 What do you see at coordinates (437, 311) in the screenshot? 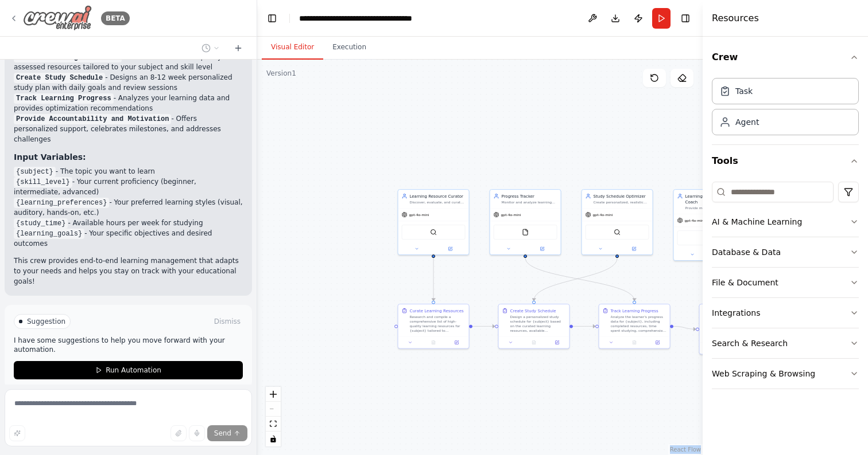
I see `div: Curate Learning Resources` at bounding box center [437, 311].